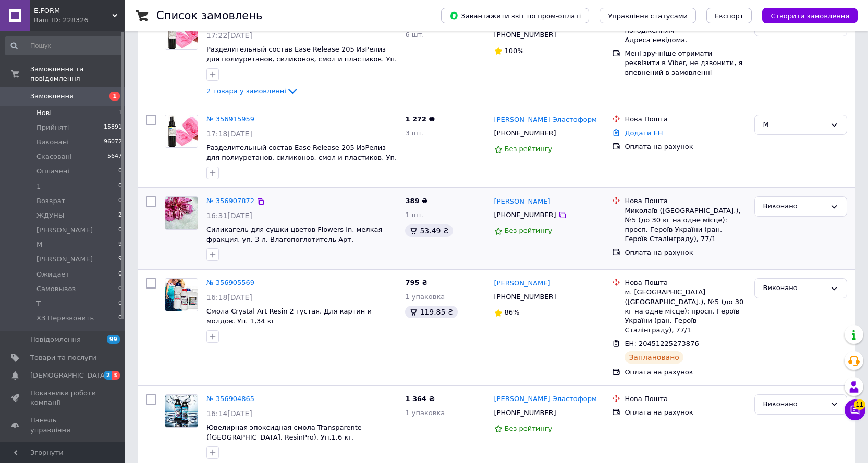  I want to click on span: Замовлення, so click(52, 97).